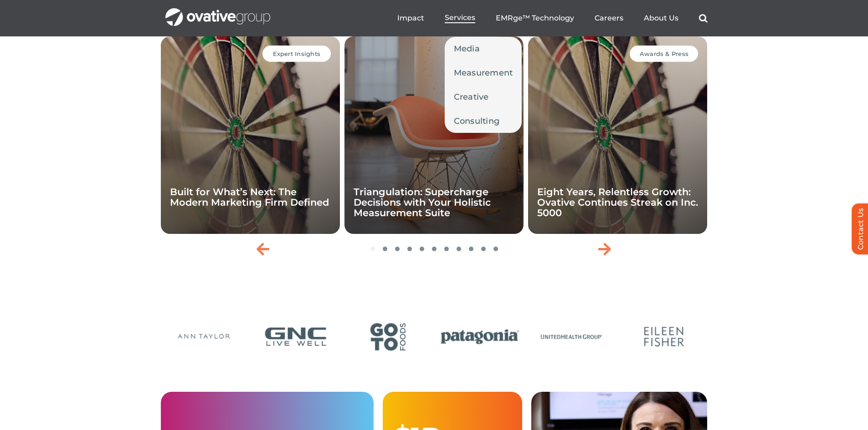  I want to click on span: Measurement, so click(483, 73).